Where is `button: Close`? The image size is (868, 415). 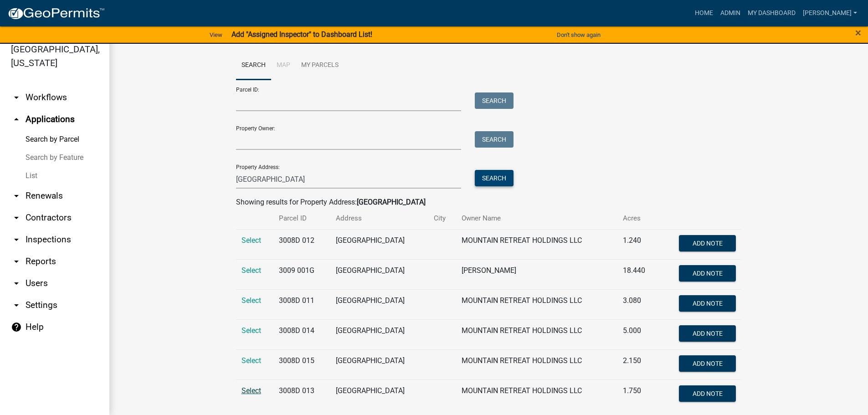
button: Close is located at coordinates (858, 33).